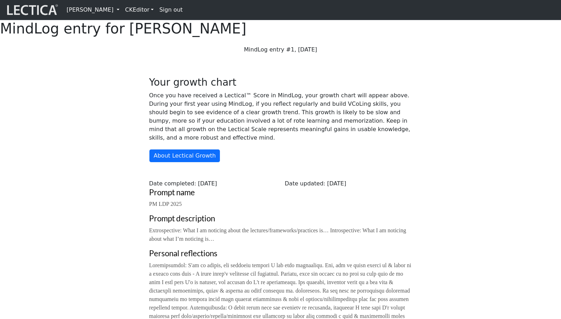 The height and width of the screenshot is (319, 561). What do you see at coordinates (280, 117) in the screenshot?
I see `p: Once you have received a Lectical™ Score in MindLog, your growth chart will appear above. During ...` at bounding box center [280, 117].